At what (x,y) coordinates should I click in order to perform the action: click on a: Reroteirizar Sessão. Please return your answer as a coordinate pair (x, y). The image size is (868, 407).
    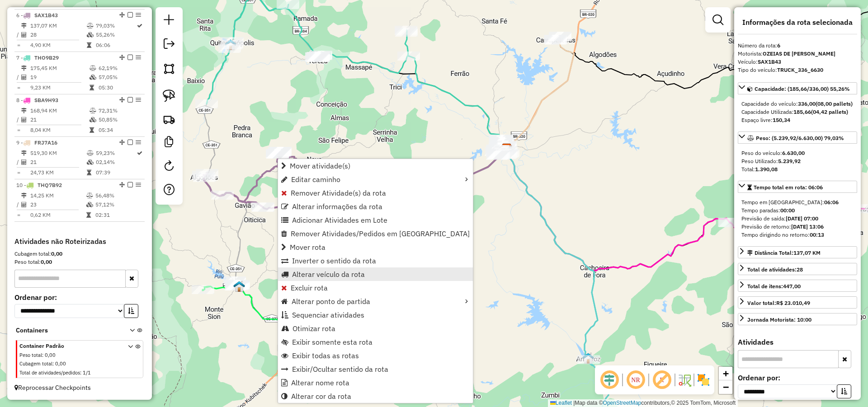
    Looking at the image, I should click on (169, 167).